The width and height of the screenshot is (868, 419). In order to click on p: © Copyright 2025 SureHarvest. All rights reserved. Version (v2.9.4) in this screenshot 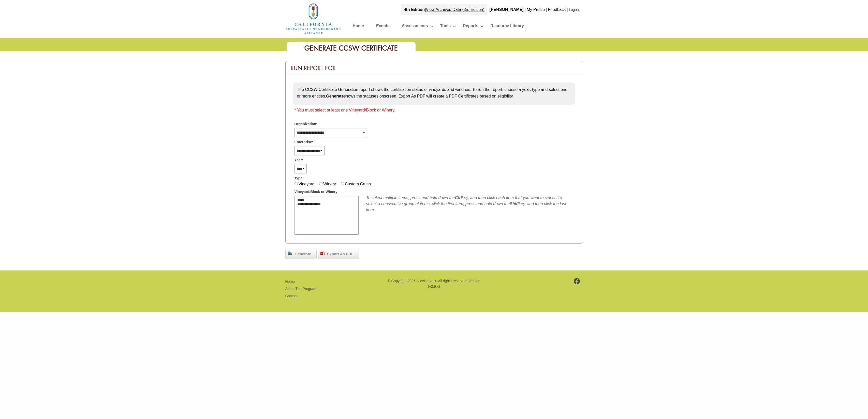, I will do `click(434, 283)`.